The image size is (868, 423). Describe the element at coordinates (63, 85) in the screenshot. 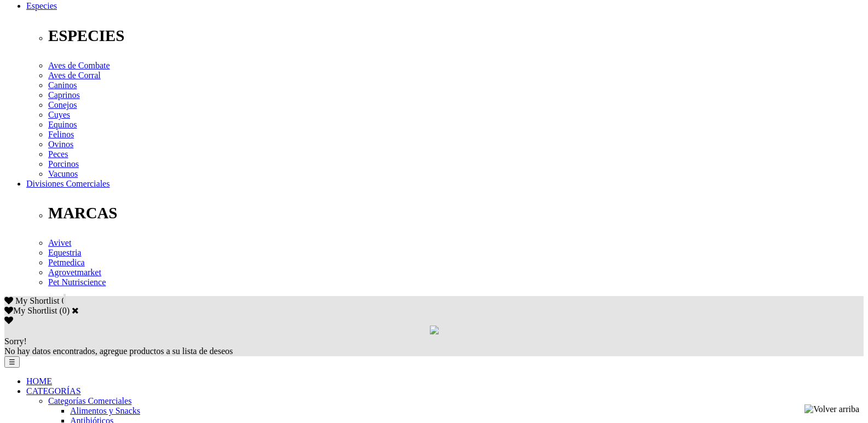

I see `a: Caninos` at that location.